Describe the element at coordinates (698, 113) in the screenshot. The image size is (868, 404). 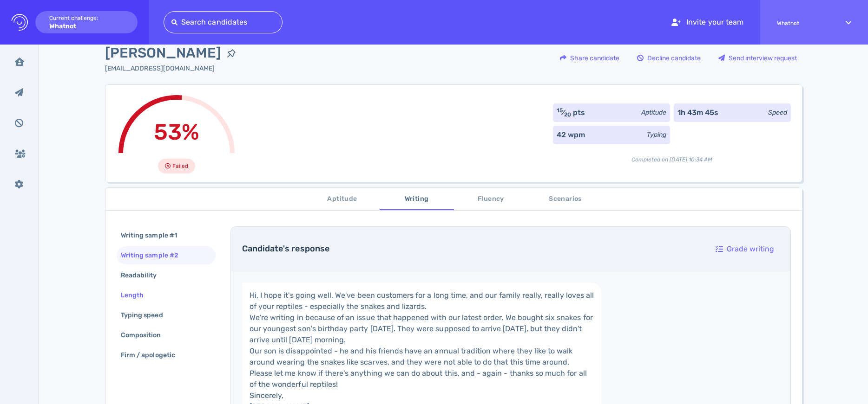
I see `div: 1h 43m 45s` at that location.